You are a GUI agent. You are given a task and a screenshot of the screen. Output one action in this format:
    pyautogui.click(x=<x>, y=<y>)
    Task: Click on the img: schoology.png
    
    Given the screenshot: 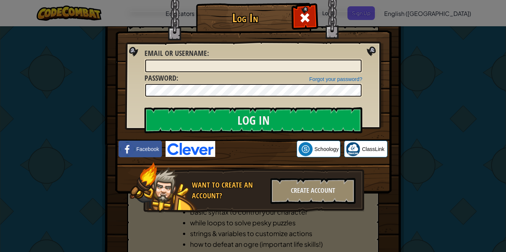 What is the action you would take?
    pyautogui.click(x=306, y=149)
    